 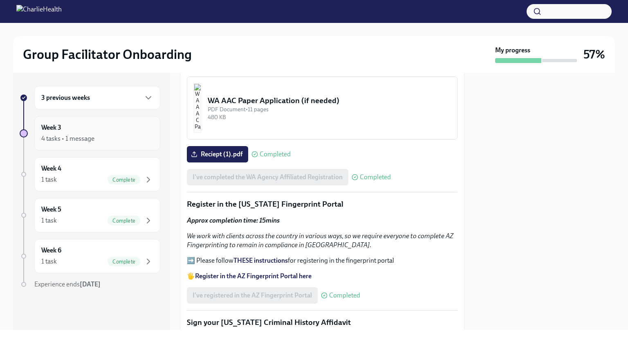 I want to click on div: 3 previous weeks, so click(x=97, y=98).